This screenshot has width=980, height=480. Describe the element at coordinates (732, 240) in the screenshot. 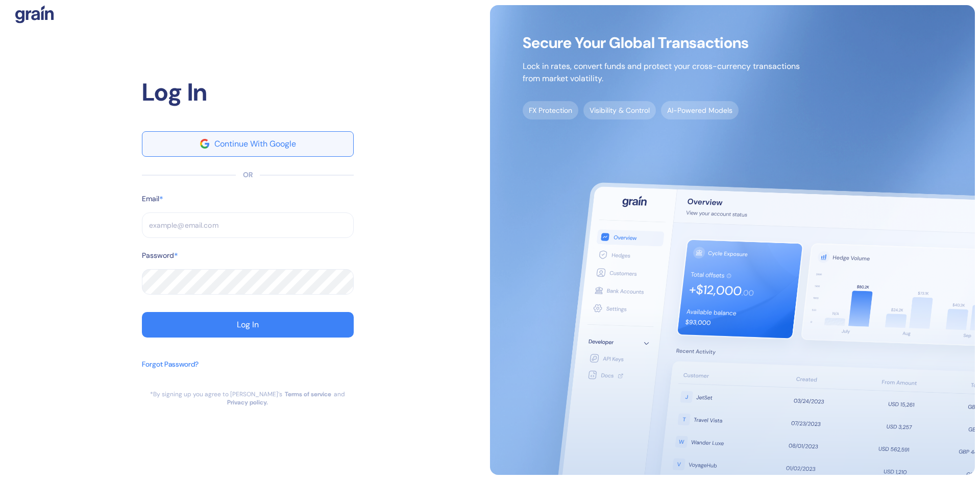

I see `img: signup-main-image` at that location.